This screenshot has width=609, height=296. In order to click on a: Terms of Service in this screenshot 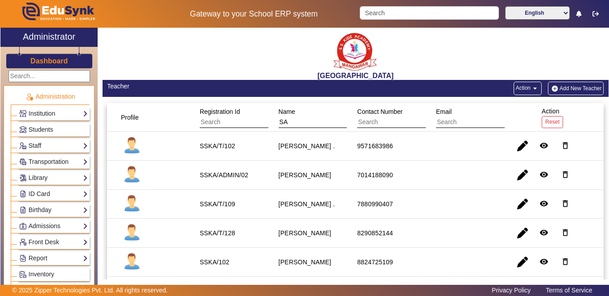, I will do `click(569, 290)`.